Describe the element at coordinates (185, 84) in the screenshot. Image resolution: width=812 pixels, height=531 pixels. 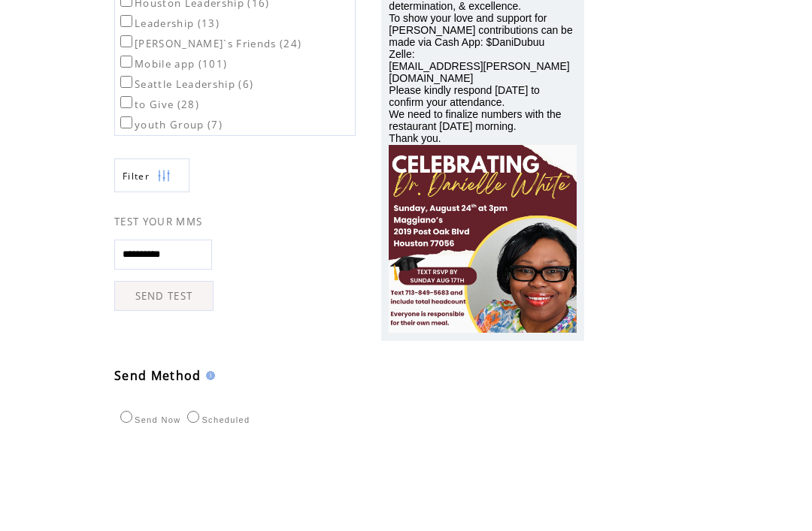
I see `label: Seattle Leadership (6)` at that location.